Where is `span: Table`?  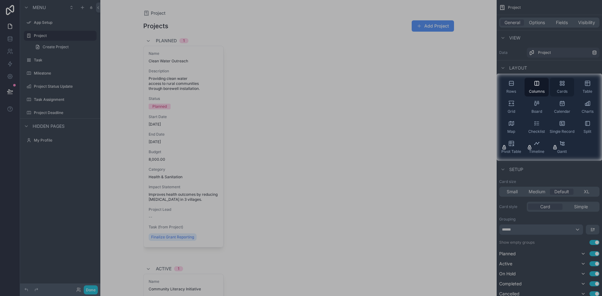 span: Table is located at coordinates (587, 91).